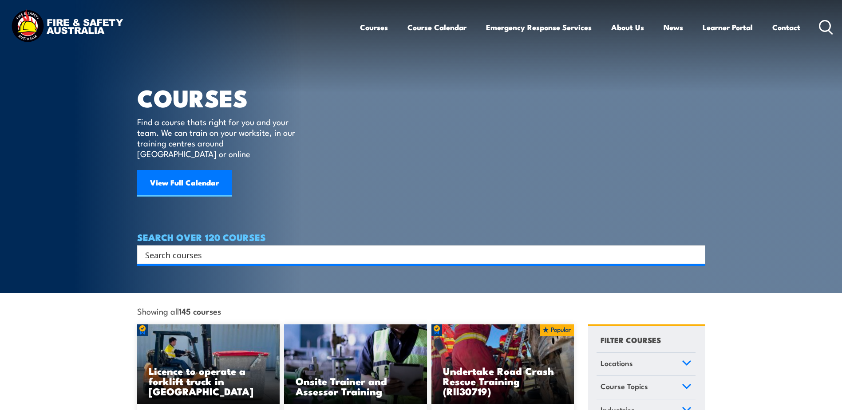 Image resolution: width=842 pixels, height=410 pixels. I want to click on h4: FILTER COURSES, so click(631, 340).